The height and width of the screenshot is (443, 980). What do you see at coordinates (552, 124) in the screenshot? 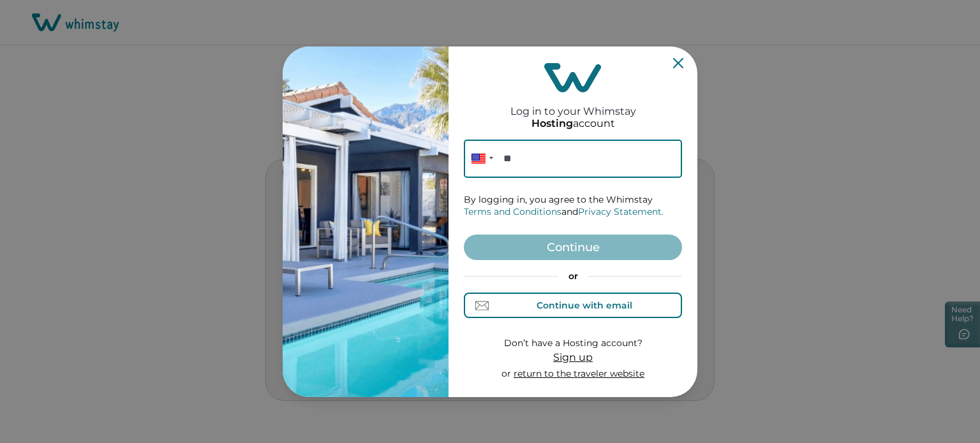
I see `p: Hosting` at bounding box center [552, 124].